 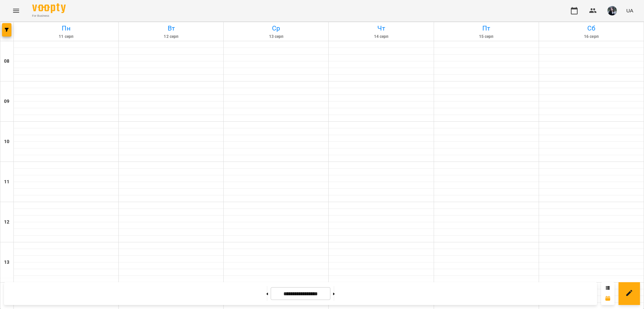 What do you see at coordinates (612, 11) in the screenshot?
I see `img: 91885ff653e4a9d6131c60c331ff4ae6.jpeg` at bounding box center [612, 11].